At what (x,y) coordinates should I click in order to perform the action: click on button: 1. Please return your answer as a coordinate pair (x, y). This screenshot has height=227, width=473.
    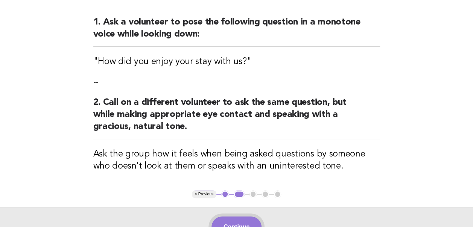
    Looking at the image, I should click on (225, 194).